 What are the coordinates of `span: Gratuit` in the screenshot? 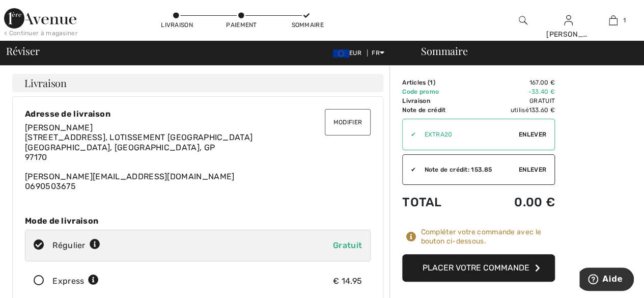 It's located at (347, 245).